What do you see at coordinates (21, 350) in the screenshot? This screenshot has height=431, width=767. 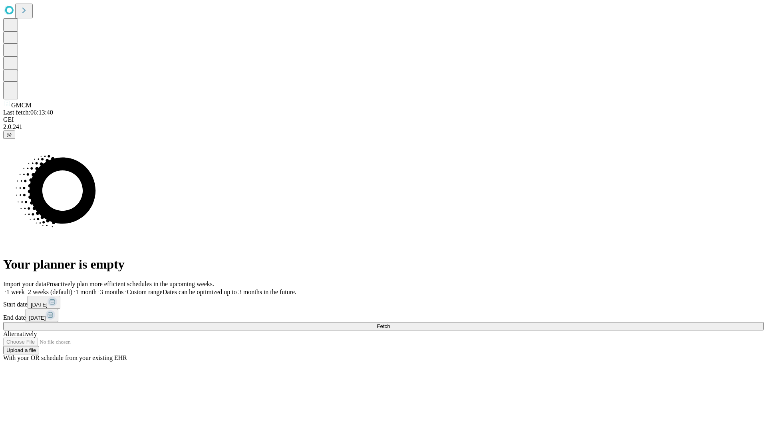 I see `button: Upload a file` at bounding box center [21, 350].